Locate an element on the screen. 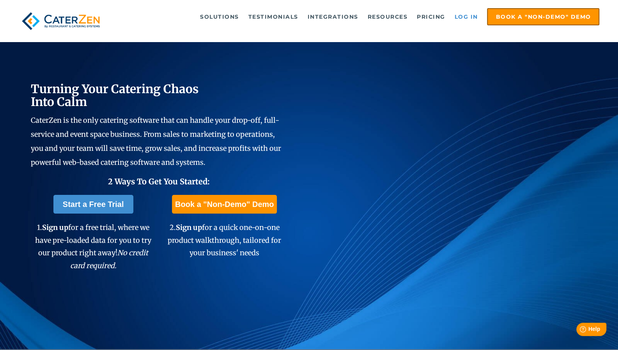 The width and height of the screenshot is (618, 350). a: Integrations is located at coordinates (333, 17).